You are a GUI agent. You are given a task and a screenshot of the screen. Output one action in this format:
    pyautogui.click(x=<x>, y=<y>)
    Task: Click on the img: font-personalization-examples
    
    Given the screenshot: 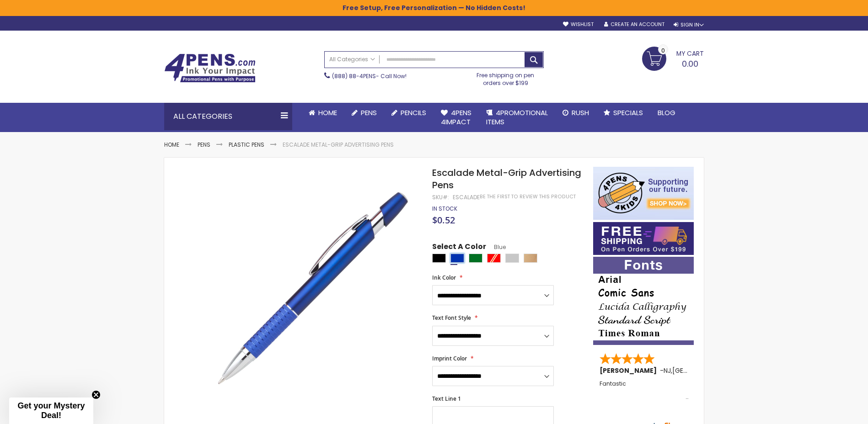 What is the action you would take?
    pyautogui.click(x=643, y=300)
    